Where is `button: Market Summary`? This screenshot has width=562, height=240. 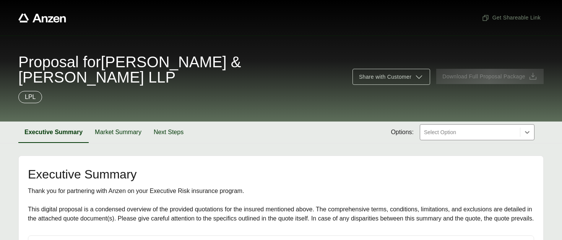
button: Market Summary is located at coordinates (118, 132).